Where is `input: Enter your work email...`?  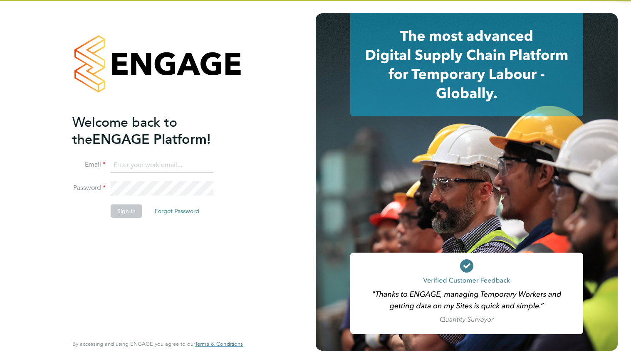
input: Enter your work email... is located at coordinates (162, 166).